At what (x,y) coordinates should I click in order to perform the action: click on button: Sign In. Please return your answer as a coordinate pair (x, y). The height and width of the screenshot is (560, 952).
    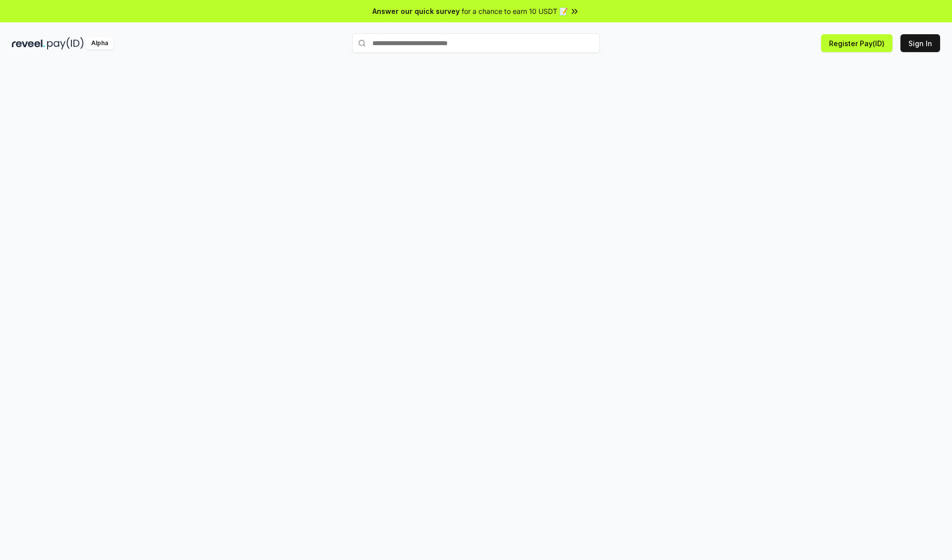
    Looking at the image, I should click on (921, 43).